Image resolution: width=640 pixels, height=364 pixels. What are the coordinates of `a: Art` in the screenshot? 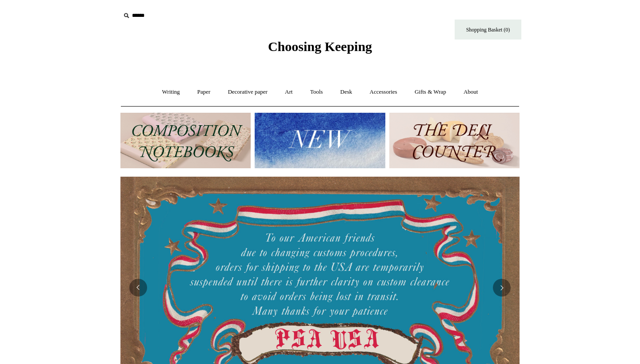 It's located at (288, 92).